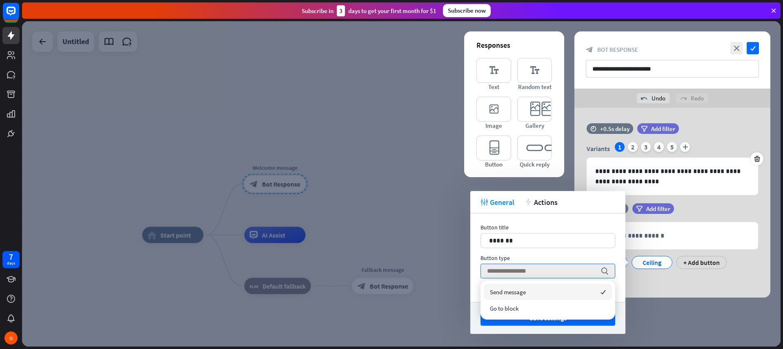 The height and width of the screenshot is (349, 783). What do you see at coordinates (11, 259) in the screenshot?
I see `a: 7 days` at bounding box center [11, 259].